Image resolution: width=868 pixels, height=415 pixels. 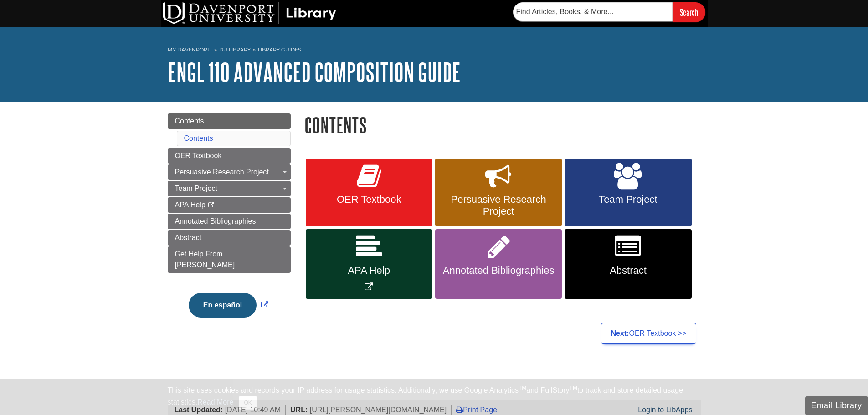 What do you see at coordinates (279, 50) in the screenshot?
I see `a: Library Guides` at bounding box center [279, 50].